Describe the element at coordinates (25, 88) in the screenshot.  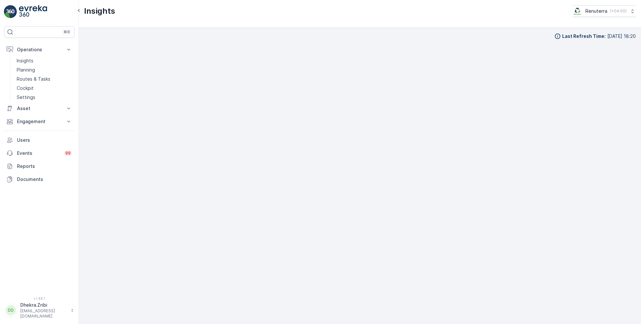
I see `p: Cockpit` at that location.